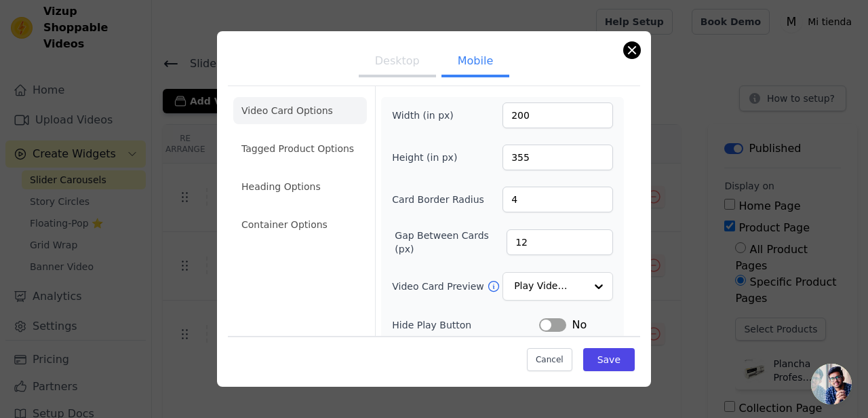  Describe the element at coordinates (609, 359) in the screenshot. I see `button: Save` at that location.